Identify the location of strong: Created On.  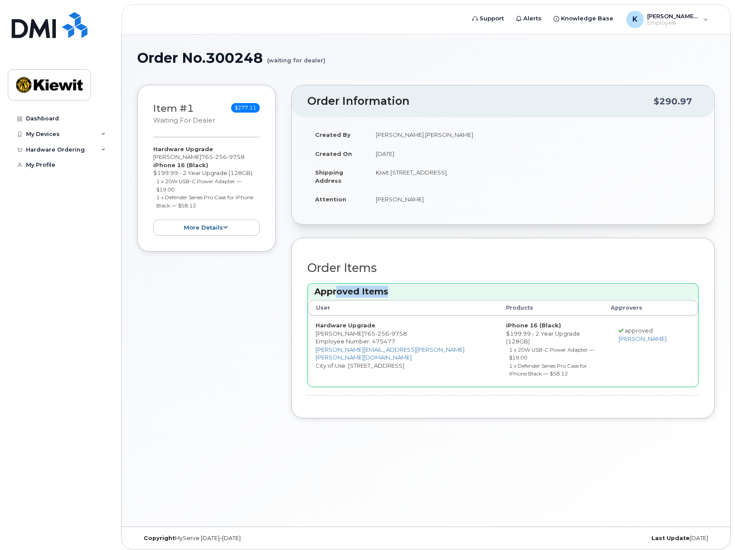
(333, 154).